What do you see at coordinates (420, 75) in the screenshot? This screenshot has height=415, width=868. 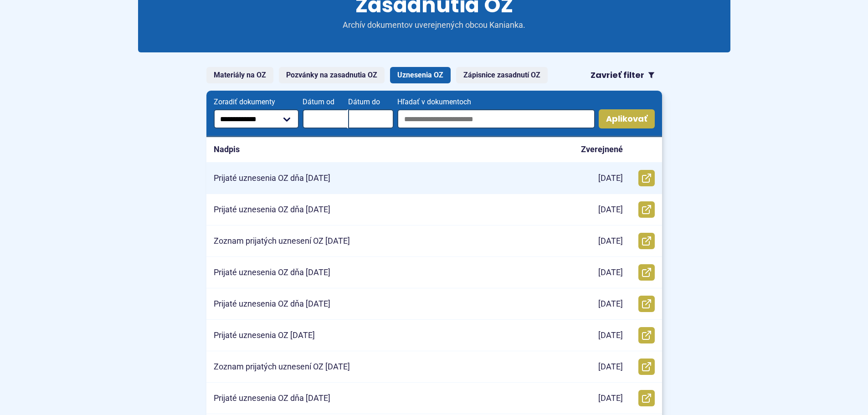 I see `a: Uznesenia OZ` at bounding box center [420, 75].